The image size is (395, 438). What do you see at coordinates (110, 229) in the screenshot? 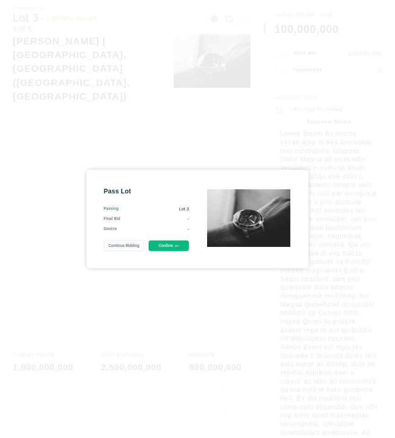
I see `div: Source` at bounding box center [110, 229].